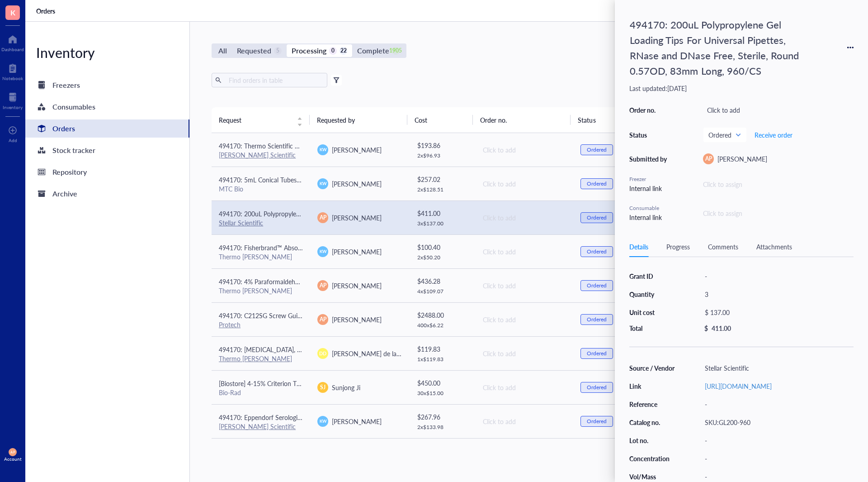 This screenshot has height=482, width=868. Describe the element at coordinates (66, 85) in the screenshot. I see `div: Freezers` at that location.